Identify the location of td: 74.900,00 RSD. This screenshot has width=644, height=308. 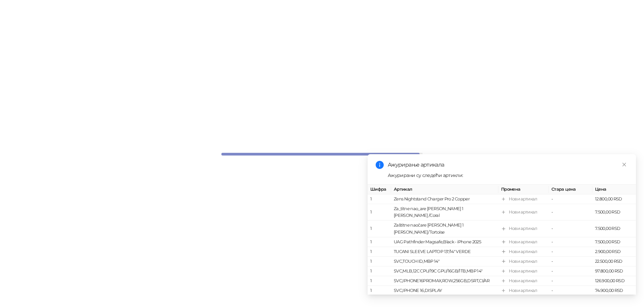
(614, 291).